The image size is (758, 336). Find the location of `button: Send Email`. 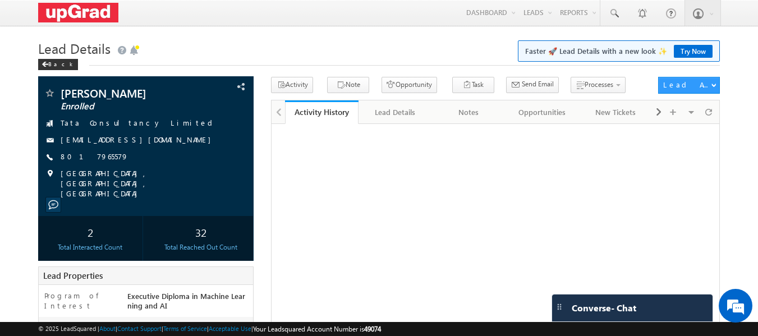

button: Send Email is located at coordinates (533, 85).